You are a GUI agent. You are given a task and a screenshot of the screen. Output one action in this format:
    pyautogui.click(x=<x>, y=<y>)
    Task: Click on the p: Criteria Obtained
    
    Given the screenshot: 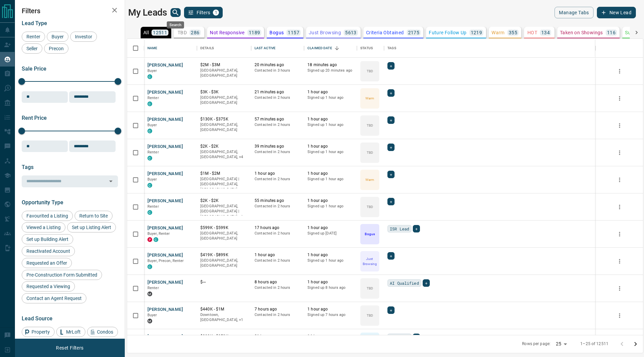 What is the action you would take?
    pyautogui.click(x=385, y=33)
    